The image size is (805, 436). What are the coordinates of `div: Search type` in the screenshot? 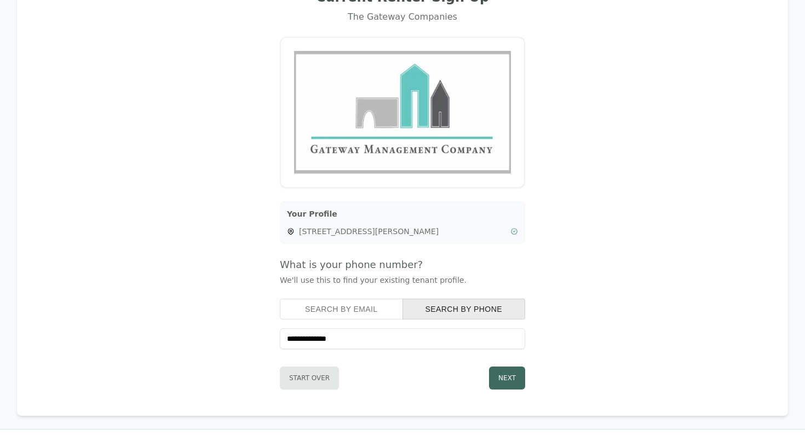 It's located at (402, 309).